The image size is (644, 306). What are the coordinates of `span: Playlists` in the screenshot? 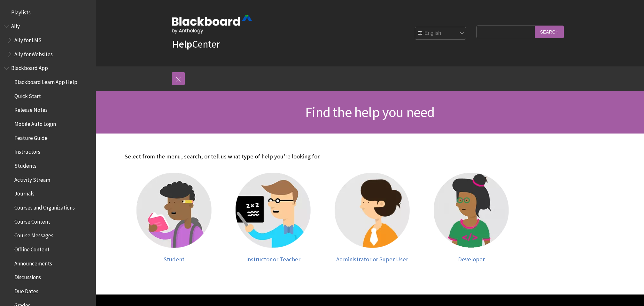 It's located at (21, 11).